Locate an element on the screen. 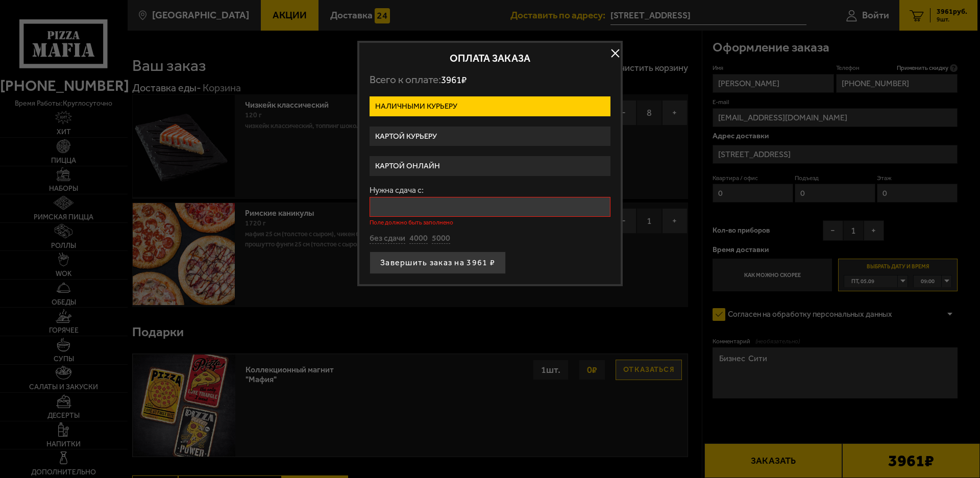 The image size is (980, 478). label: Нужна сдача с: is located at coordinates (490, 190).